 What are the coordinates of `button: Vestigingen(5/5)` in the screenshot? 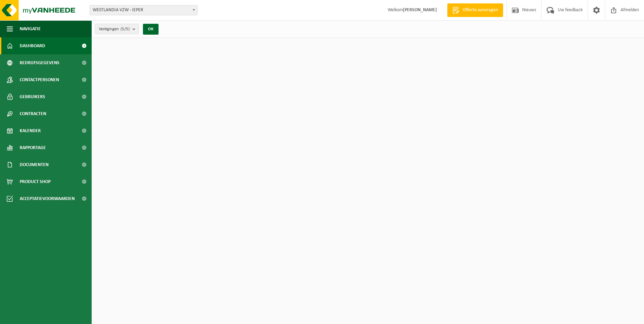 It's located at (117, 29).